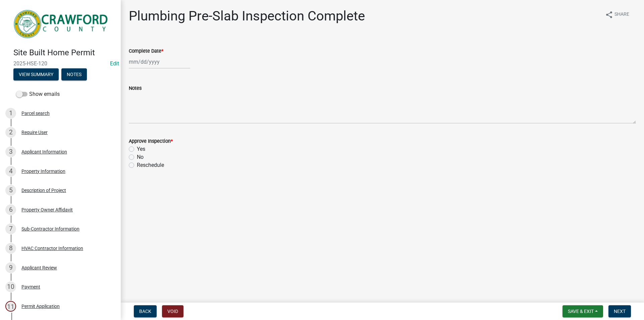 The image size is (644, 320). What do you see at coordinates (146, 51) in the screenshot?
I see `label: Complete Date` at bounding box center [146, 51].